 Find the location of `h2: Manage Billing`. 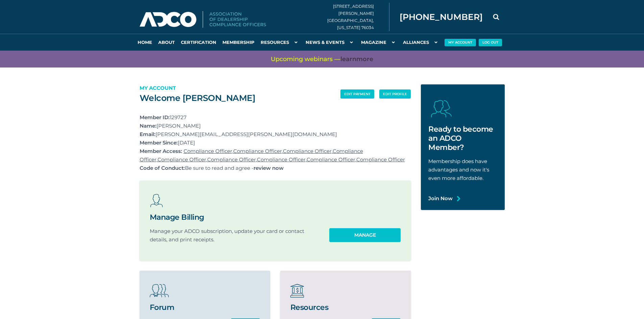

h2: Manage Billing is located at coordinates (232, 217).